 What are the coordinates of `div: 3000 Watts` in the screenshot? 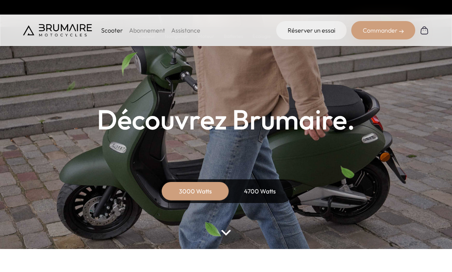 It's located at (195, 191).